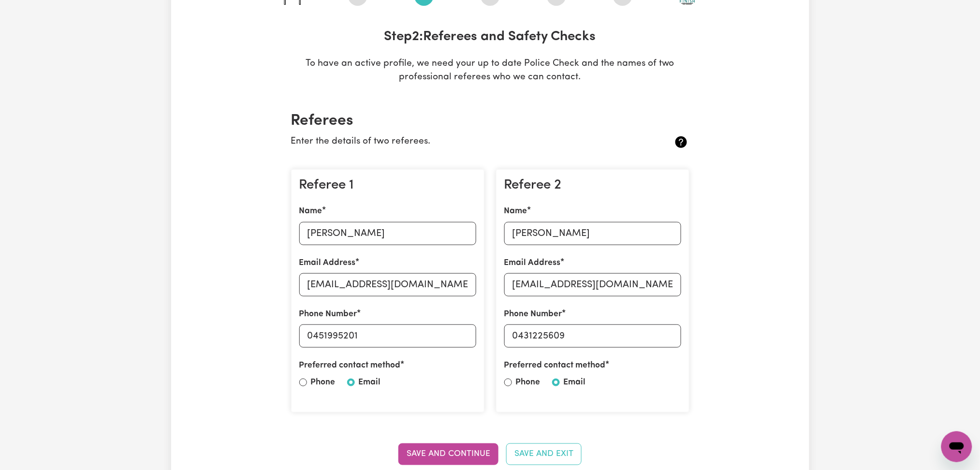 This screenshot has height=470, width=980. I want to click on h3: Referee 1, so click(388, 186).